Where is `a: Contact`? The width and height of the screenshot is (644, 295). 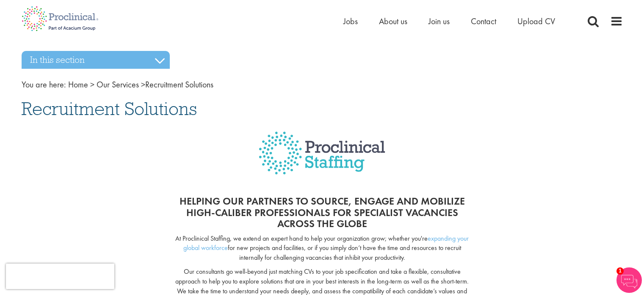
a: Contact is located at coordinates (484, 21).